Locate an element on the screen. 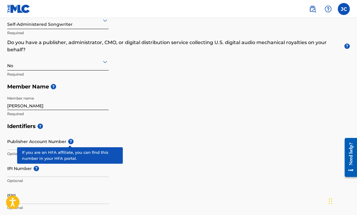 The width and height of the screenshot is (357, 215). div: Help is located at coordinates (328, 9).